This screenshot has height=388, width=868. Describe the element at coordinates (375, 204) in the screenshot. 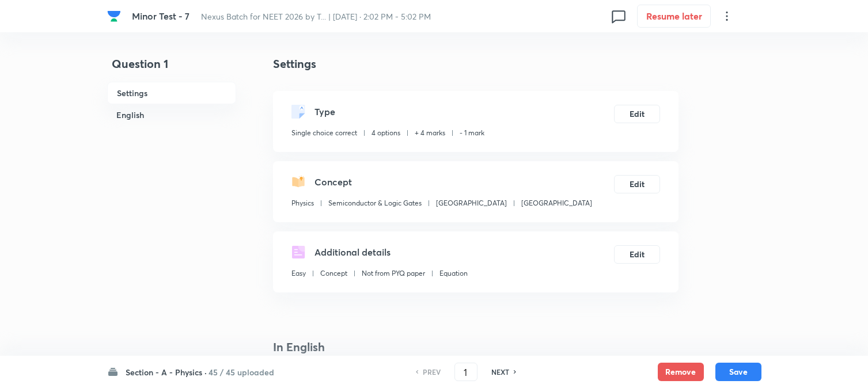

I see `p: Semiconductor & Logic Gates` at that location.